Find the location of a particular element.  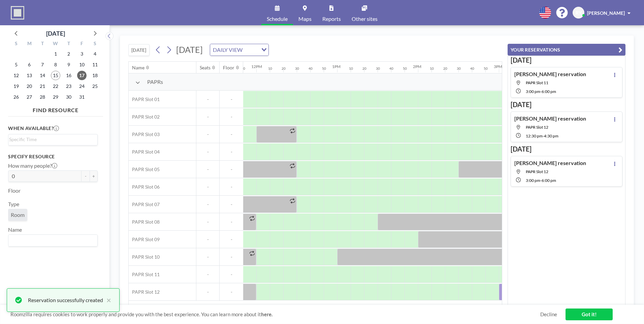

div: W is located at coordinates (56, 44).